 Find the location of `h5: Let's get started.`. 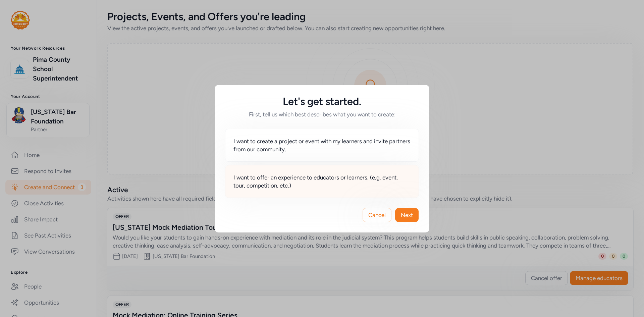

h5: Let's get started. is located at coordinates (322, 102).